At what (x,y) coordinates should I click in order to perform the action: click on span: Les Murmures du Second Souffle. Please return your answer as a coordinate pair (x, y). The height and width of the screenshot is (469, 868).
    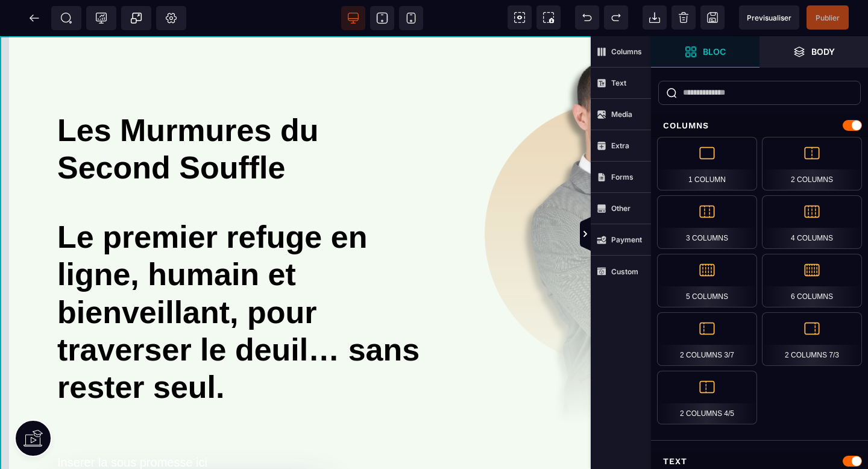
    Looking at the image, I should click on (187, 112).